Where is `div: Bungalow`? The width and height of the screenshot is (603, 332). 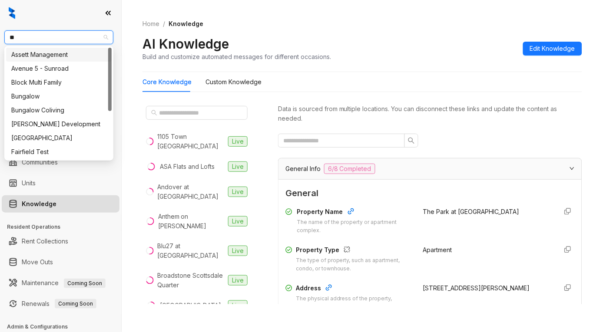 div: Bungalow is located at coordinates (59, 96).